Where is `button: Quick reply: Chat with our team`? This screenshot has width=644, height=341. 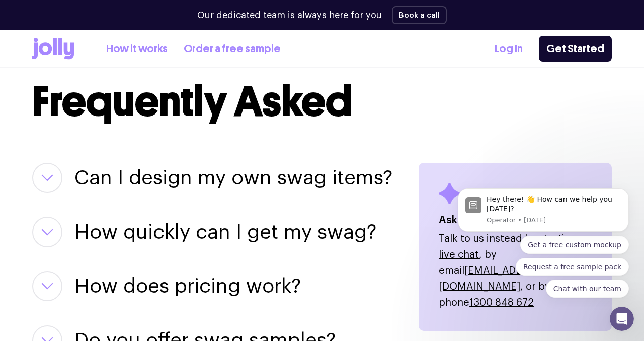 button: Quick reply: Chat with our team is located at coordinates (144, 113).